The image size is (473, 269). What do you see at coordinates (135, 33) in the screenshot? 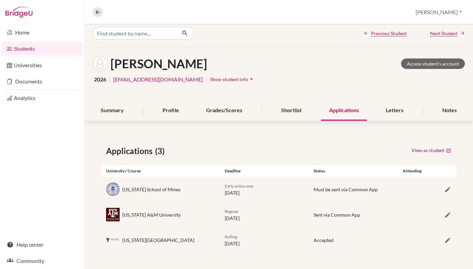
I see `input: Find student by name...` at bounding box center [135, 33].